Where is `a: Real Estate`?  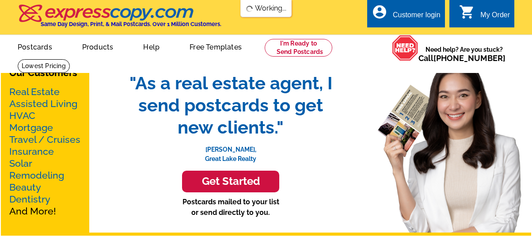
a: Real Estate is located at coordinates (34, 91).